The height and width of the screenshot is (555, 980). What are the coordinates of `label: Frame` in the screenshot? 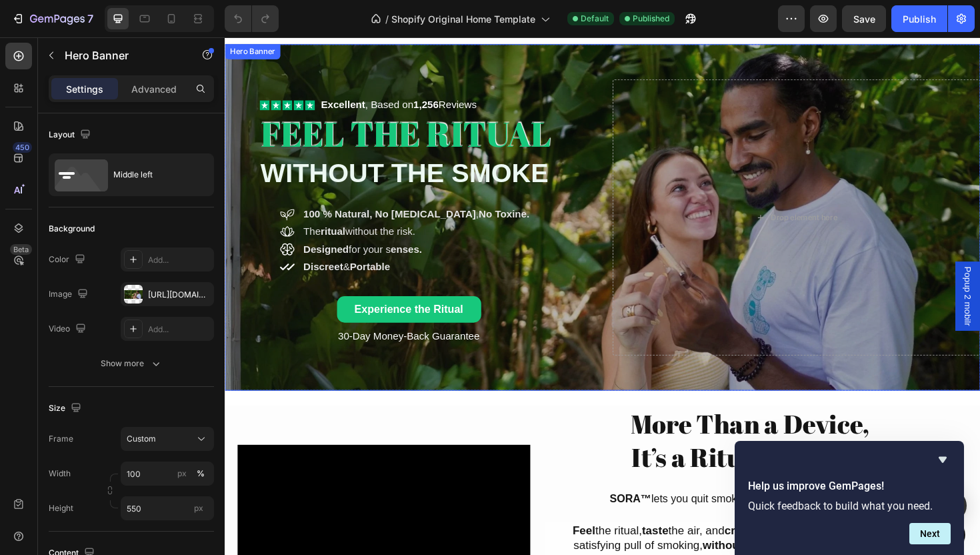 It's located at (60, 439).